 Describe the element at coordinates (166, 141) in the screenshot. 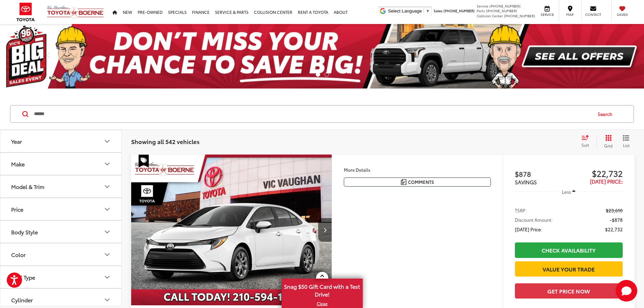

I see `span: Showing all 542 vehicles` at that location.